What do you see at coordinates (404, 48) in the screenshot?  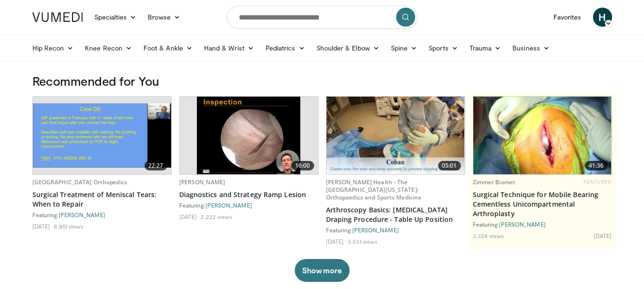 I see `a: Spine` at bounding box center [404, 48].